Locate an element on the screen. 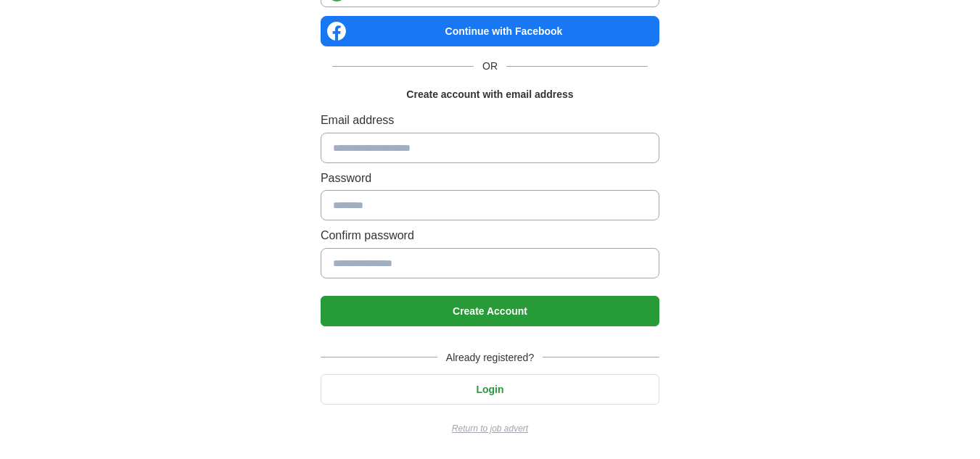 The height and width of the screenshot is (459, 980). span: Already registered? is located at coordinates (490, 357).